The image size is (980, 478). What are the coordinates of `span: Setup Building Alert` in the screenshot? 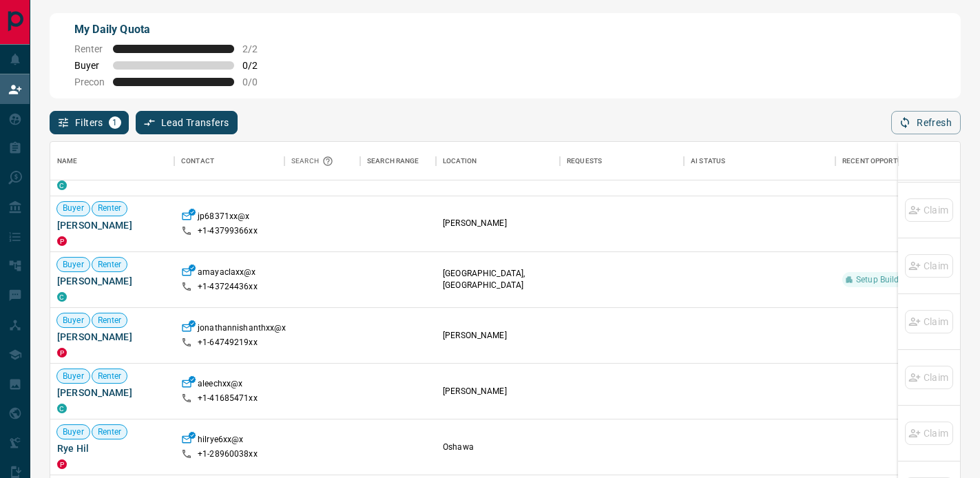 It's located at (894, 280).